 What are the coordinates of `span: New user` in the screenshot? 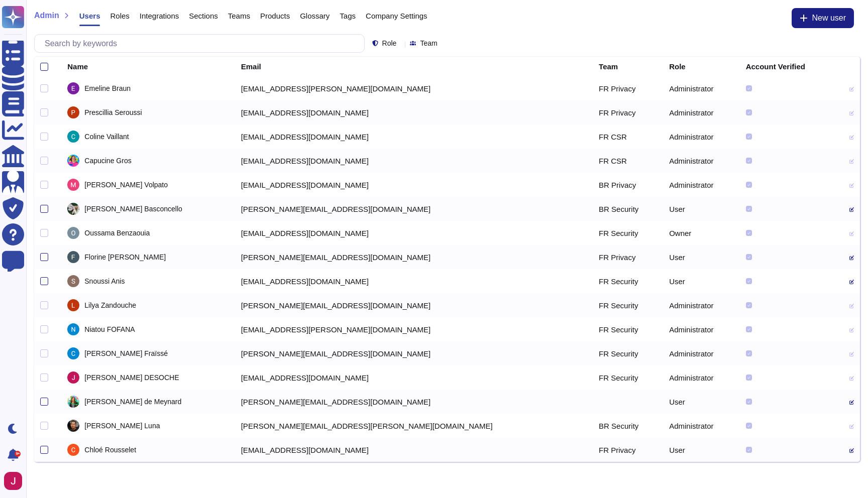 It's located at (829, 18).